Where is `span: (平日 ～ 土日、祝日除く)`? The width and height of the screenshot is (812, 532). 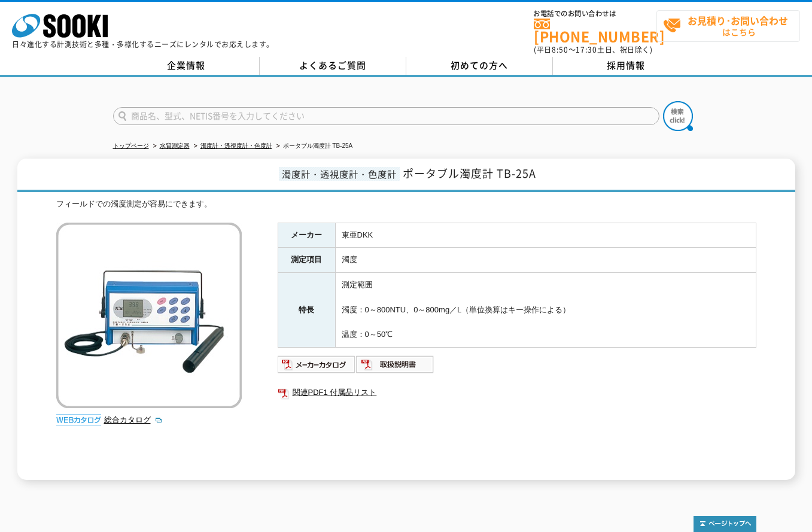 span: (平日 ～ 土日、祝日除く) is located at coordinates (593, 50).